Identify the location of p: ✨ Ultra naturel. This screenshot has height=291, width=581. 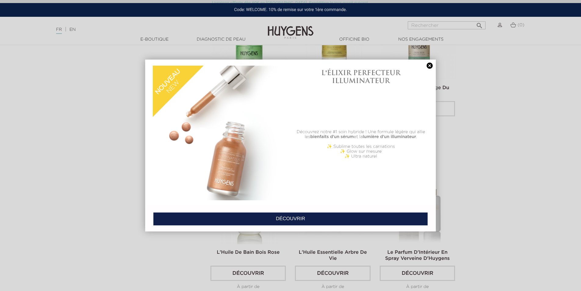
(361, 156).